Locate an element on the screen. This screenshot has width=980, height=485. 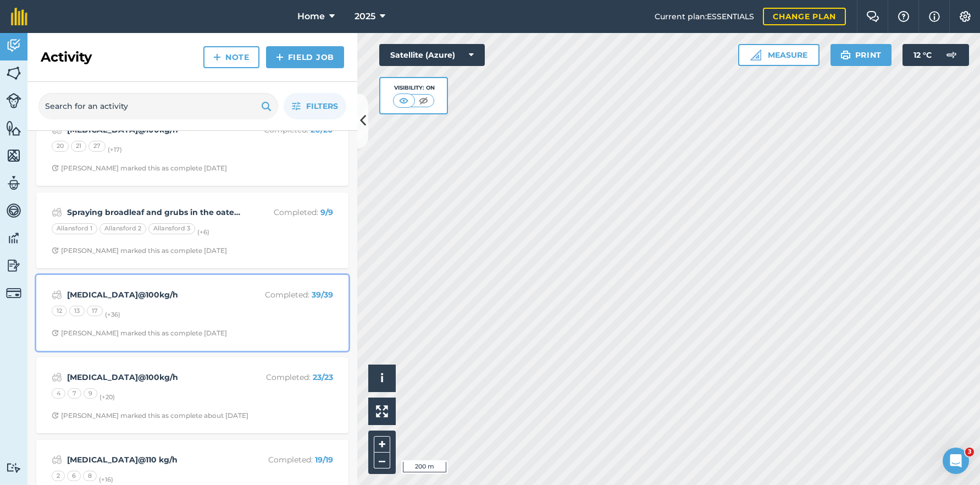
div: 17 is located at coordinates (94, 312).